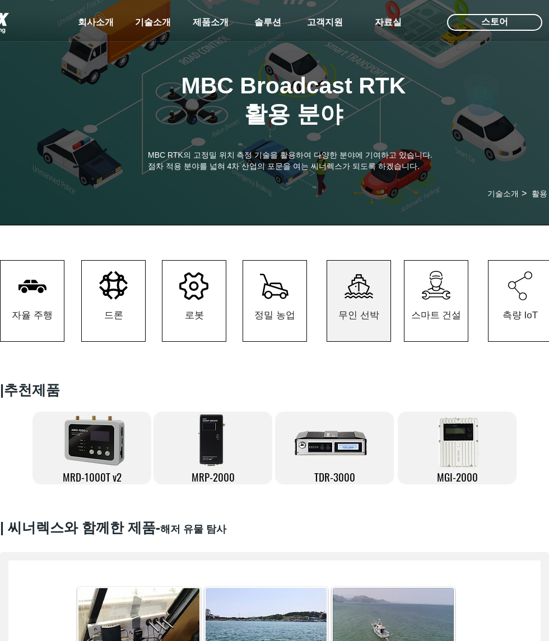  I want to click on span: TDR-3000, so click(334, 477).